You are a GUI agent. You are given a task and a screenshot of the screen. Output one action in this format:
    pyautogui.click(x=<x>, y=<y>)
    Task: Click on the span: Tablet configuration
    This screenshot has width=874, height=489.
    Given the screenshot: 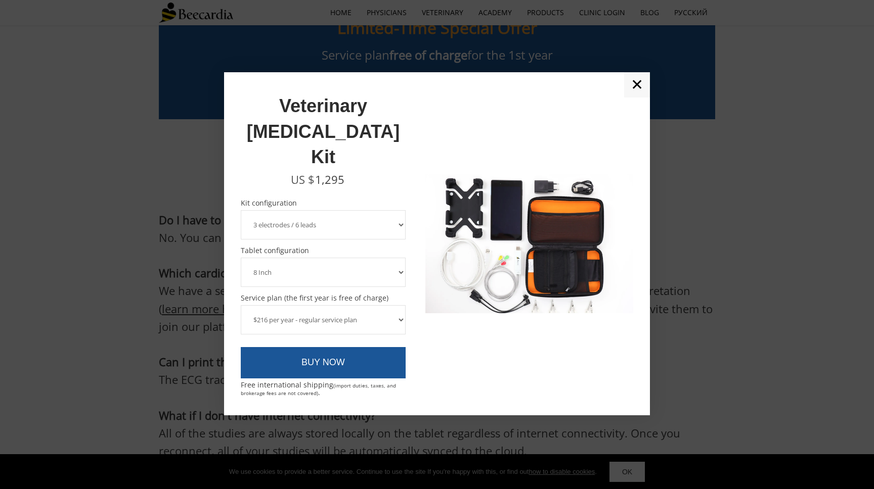 What is the action you would take?
    pyautogui.click(x=323, y=251)
    